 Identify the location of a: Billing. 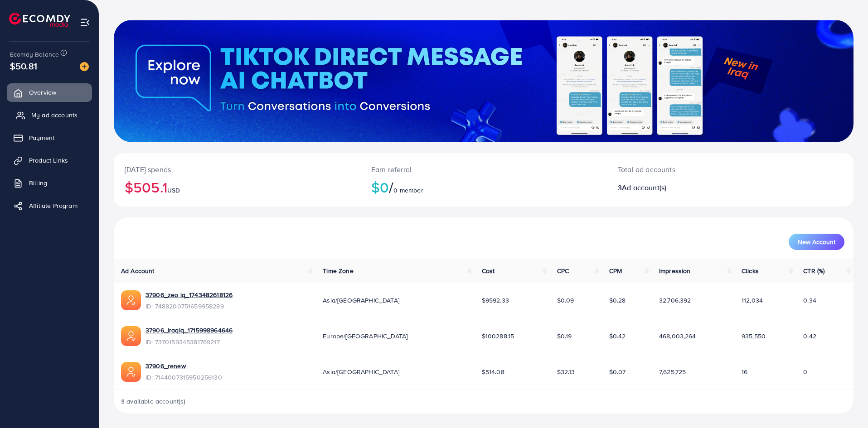
(49, 183).